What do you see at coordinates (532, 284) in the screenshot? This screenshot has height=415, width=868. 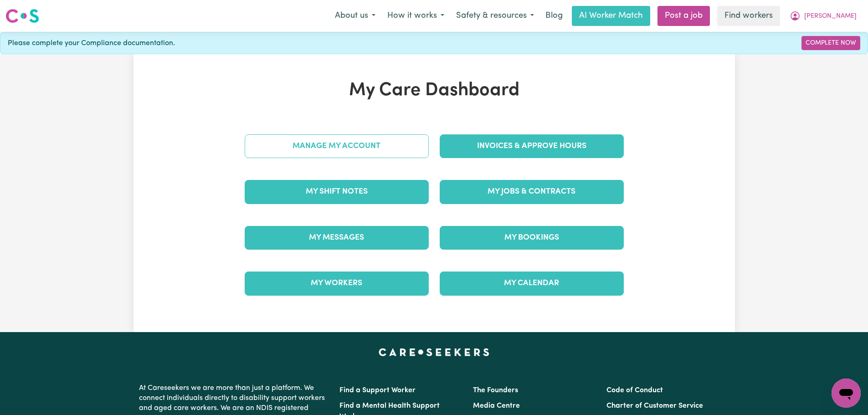 I see `a: My Calendar` at bounding box center [532, 284].